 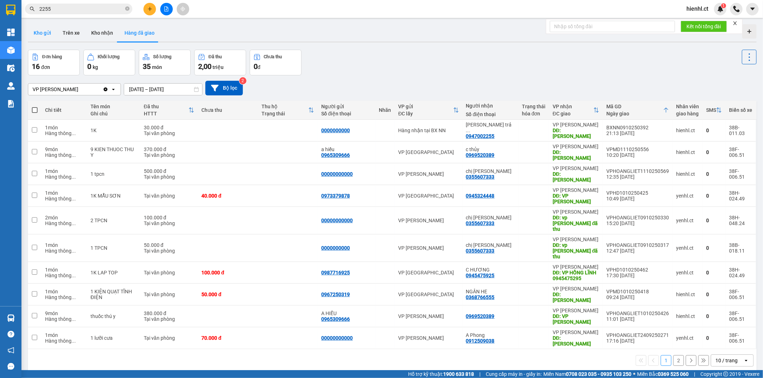 I want to click on div: c thủy, so click(x=490, y=150).